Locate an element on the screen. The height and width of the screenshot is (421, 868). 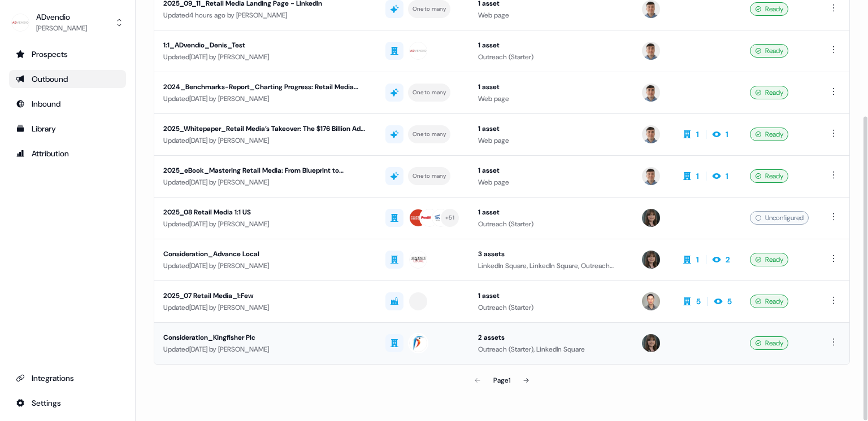
div: Inbound is located at coordinates (67, 104).